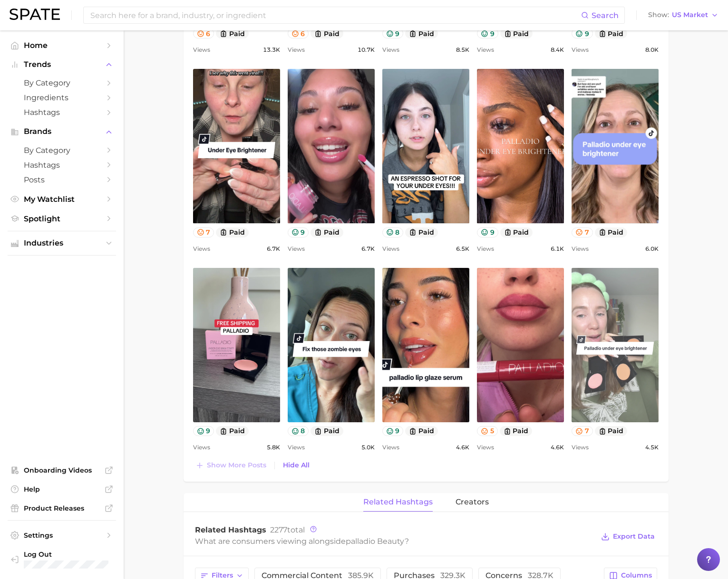 This screenshot has height=579, width=728. I want to click on a: Help, so click(62, 490).